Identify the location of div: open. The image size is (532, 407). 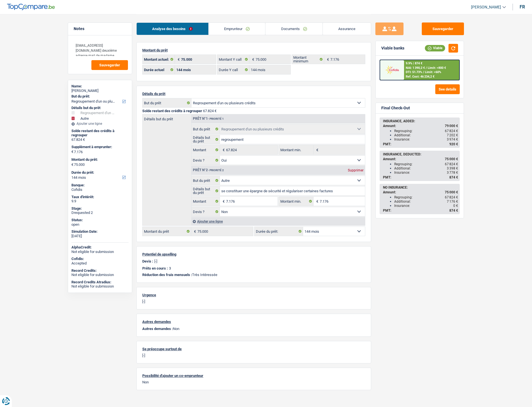
(100, 224).